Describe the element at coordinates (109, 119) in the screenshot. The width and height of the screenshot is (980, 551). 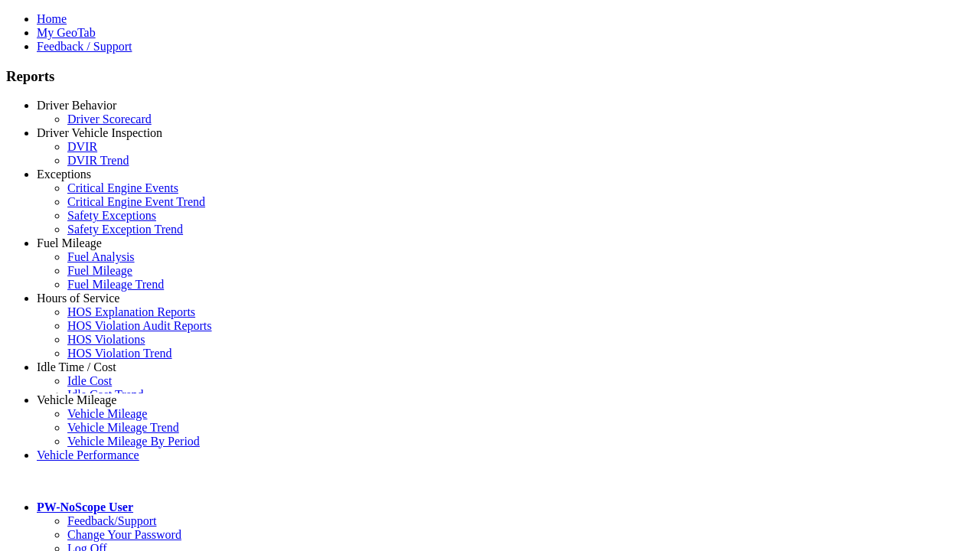
I see `a: Driver Scorecard` at that location.